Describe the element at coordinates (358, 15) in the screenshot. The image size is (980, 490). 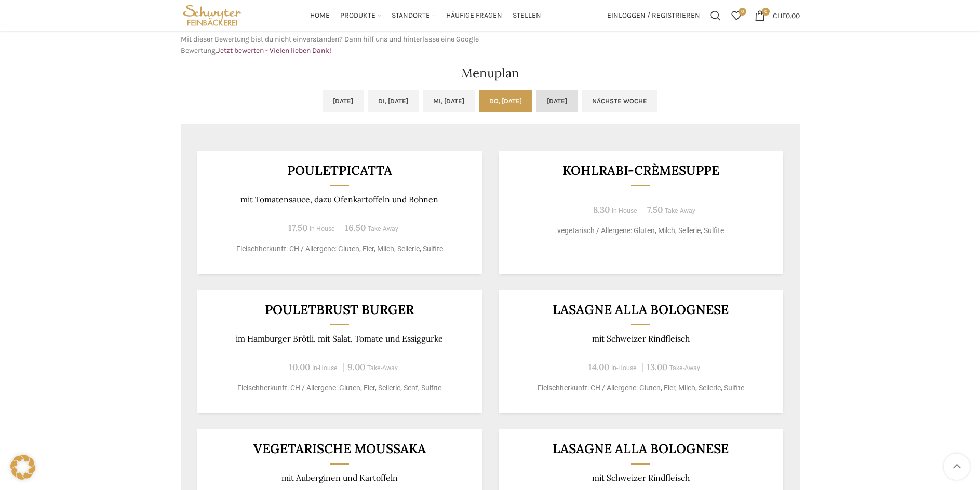
I see `span: Produkte` at that location.